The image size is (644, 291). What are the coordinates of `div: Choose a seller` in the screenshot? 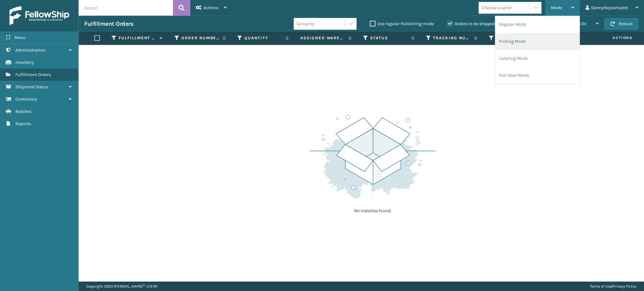 It's located at (496, 8).